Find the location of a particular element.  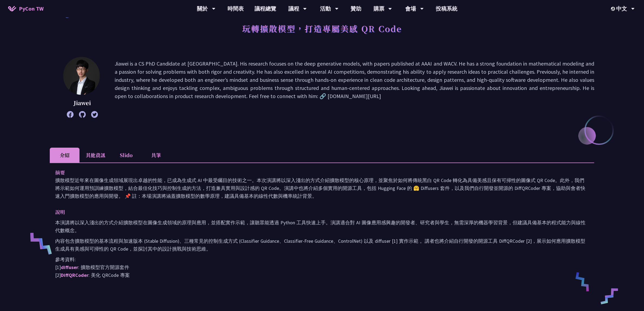

p: 本演講將以深入淺出的方式介紹擴散模型在圖像生成領域的原理與應用，並搭配實作示範，讓聽眾能透過 Python 工具快速上手。演講適合對 AI 圖像應用感興趣的開發者、研究者與學生，無需深厚的機器學... is located at coordinates (322, 226).